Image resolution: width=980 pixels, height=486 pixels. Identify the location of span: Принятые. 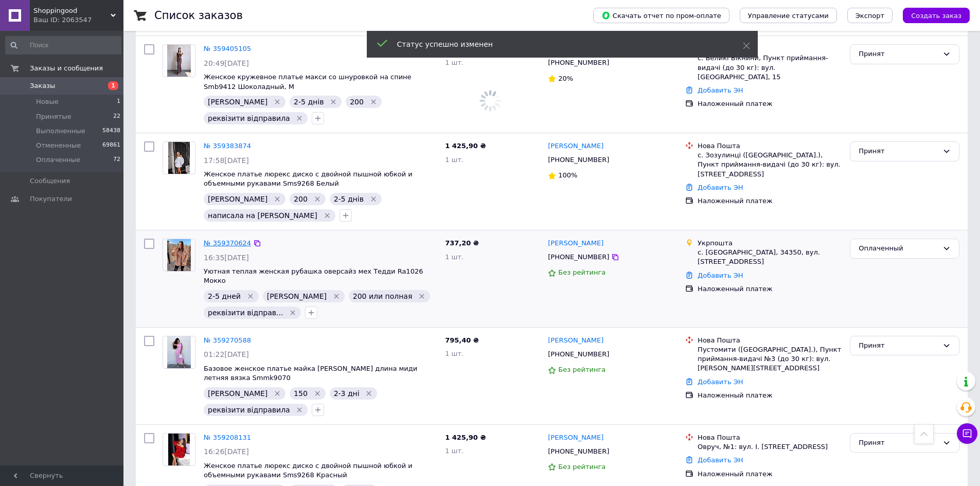
(53, 117).